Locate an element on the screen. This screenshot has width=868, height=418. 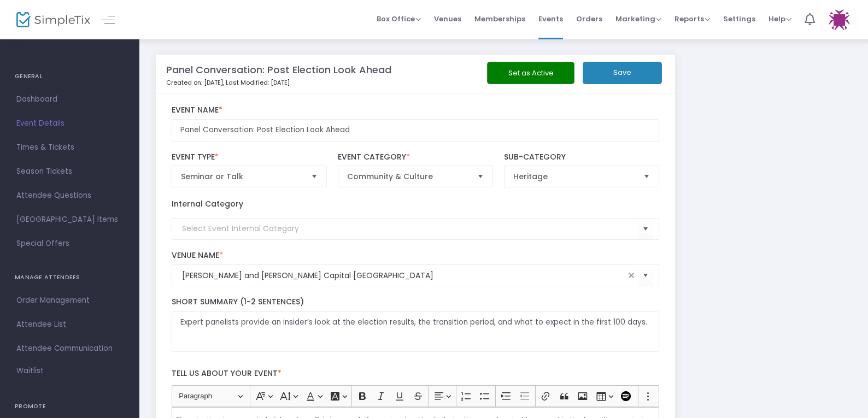
div: Editor toolbar is located at coordinates (415, 396).